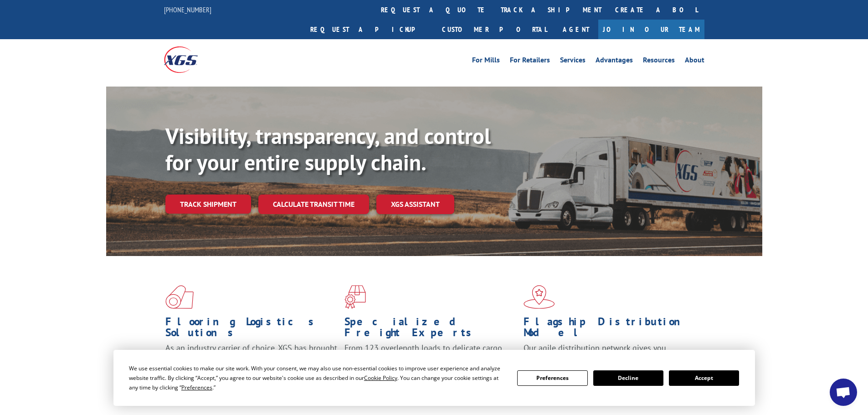  I want to click on h1: Flooring Logistics Solutions, so click(252, 329).